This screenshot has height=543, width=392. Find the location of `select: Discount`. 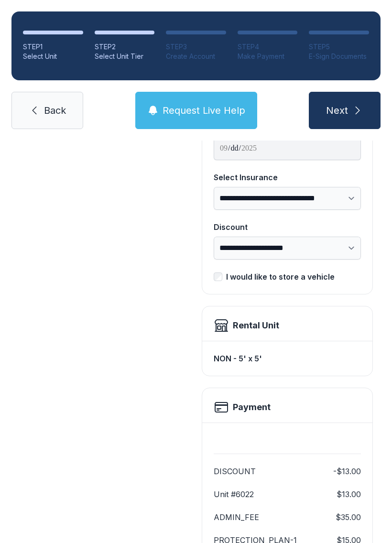

select: Discount is located at coordinates (288, 248).